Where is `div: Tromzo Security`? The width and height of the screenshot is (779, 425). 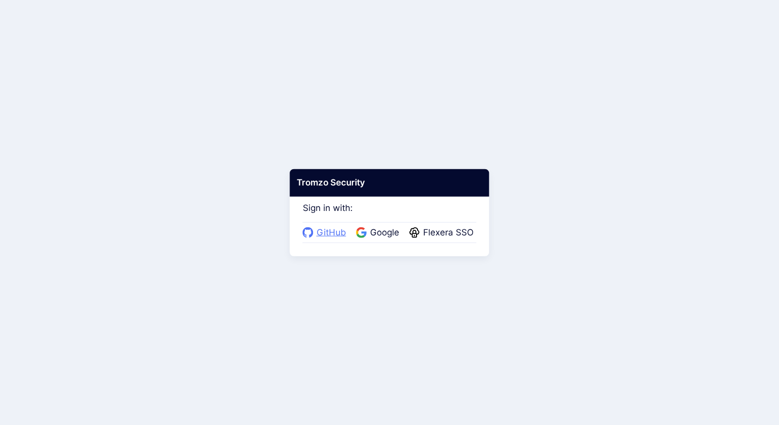 div: Tromzo Security is located at coordinates (389, 183).